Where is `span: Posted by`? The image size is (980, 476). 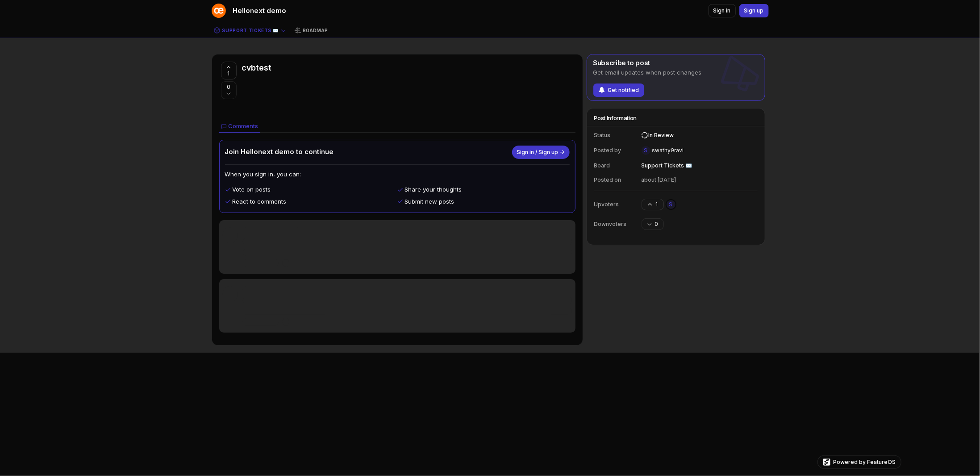
span: Posted by is located at coordinates (614, 151).